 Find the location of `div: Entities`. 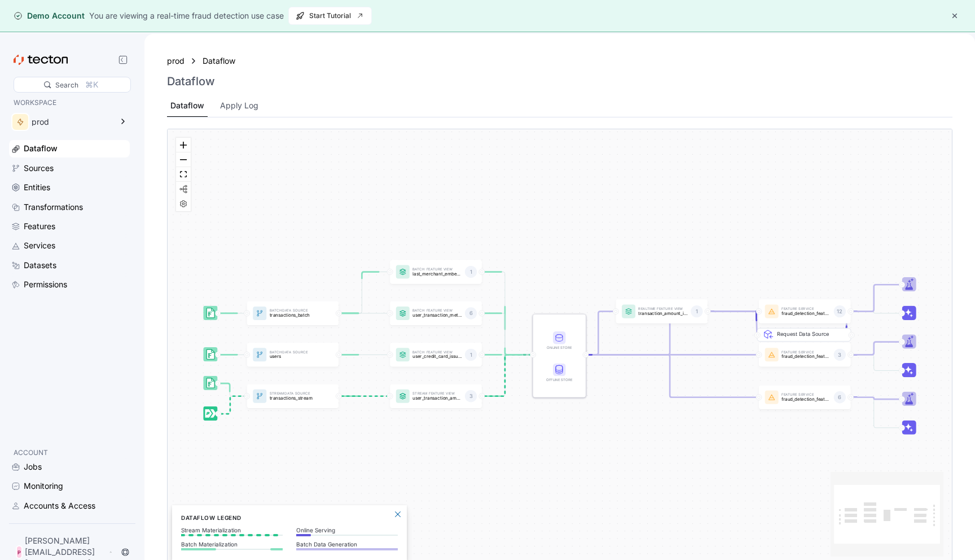

div: Entities is located at coordinates (37, 187).